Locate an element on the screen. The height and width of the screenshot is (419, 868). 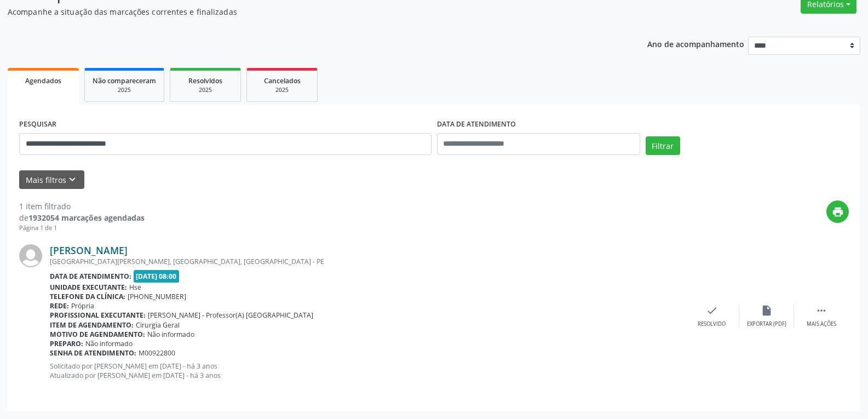
b: Unidade executante: is located at coordinates (88, 287).